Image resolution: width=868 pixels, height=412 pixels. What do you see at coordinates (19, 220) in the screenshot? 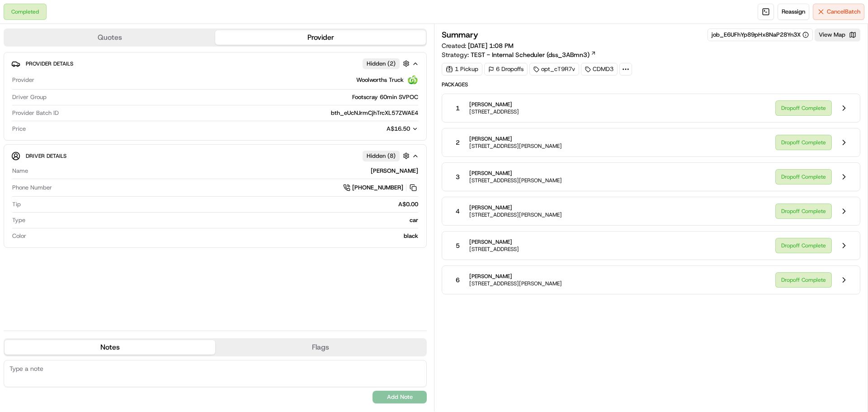
I see `span: Type` at bounding box center [19, 220].